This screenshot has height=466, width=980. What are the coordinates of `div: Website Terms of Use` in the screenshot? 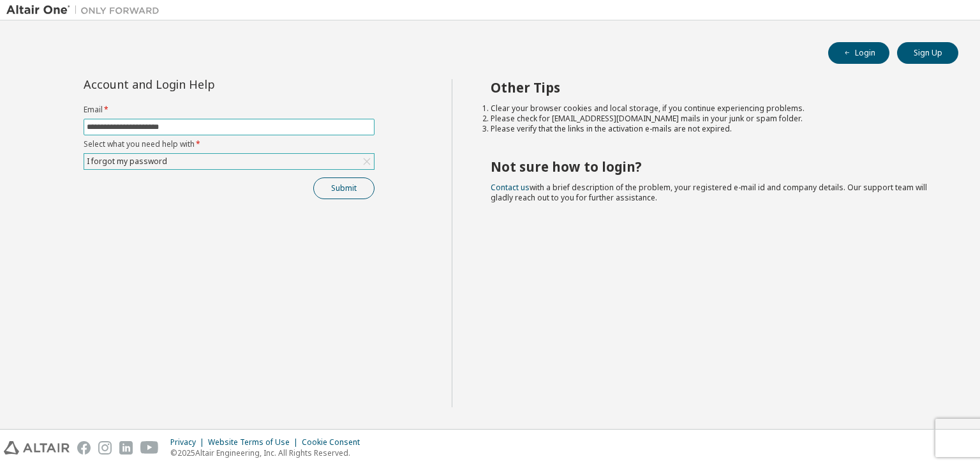 It's located at (254, 442).